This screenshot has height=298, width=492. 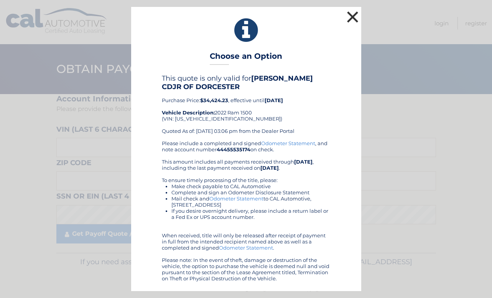 What do you see at coordinates (188, 112) in the screenshot?
I see `strong: Vehicle Description:` at bounding box center [188, 112].